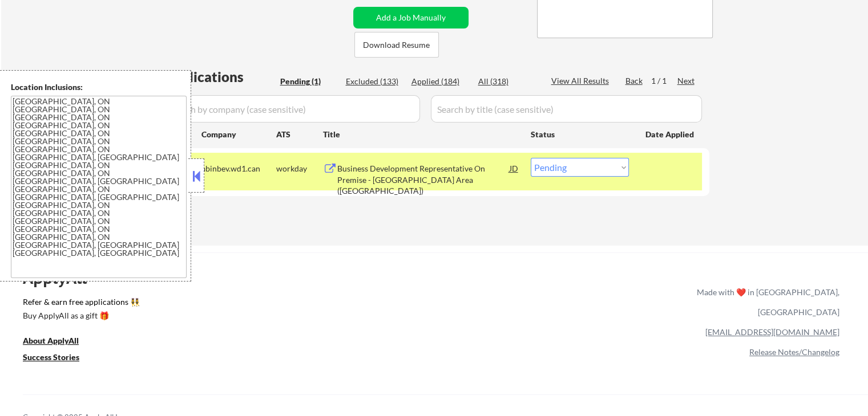 The image size is (868, 416). Describe the element at coordinates (514, 168) in the screenshot. I see `div: JD` at that location.